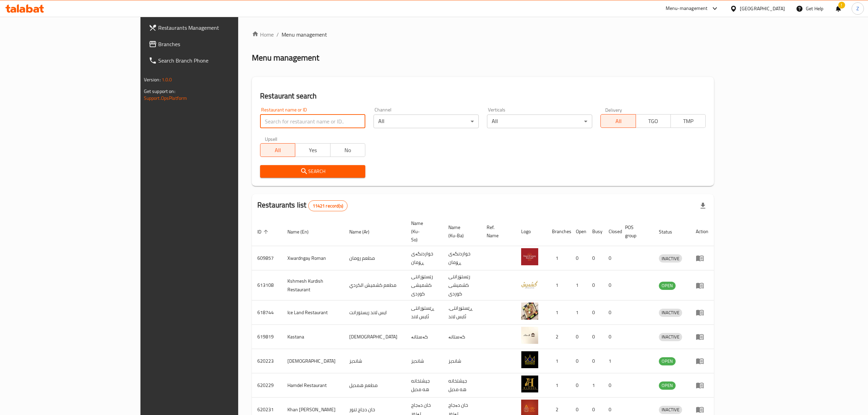  Describe the element at coordinates (483, 96) in the screenshot. I see `h2: Restaurant search` at that location.